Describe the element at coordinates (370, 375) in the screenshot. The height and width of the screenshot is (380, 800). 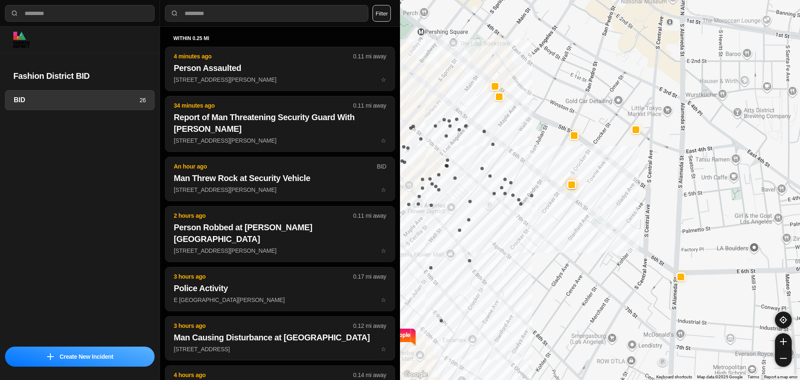
I see `p: 0.14 mi away` at that location.